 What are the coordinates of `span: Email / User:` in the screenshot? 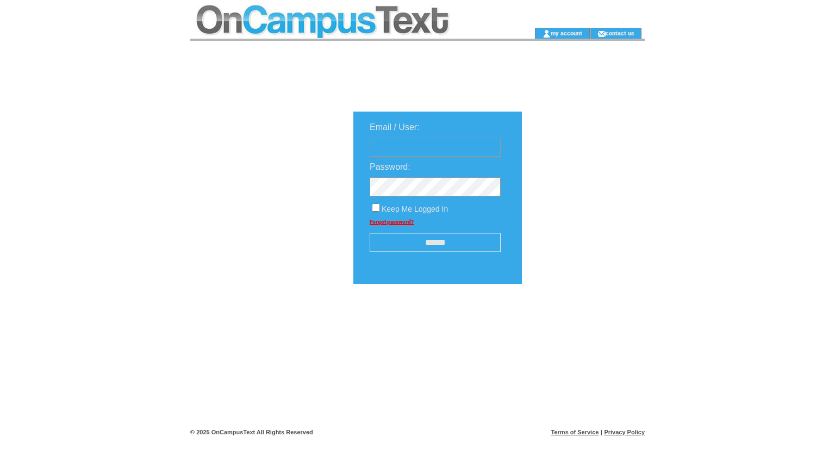 It's located at (395, 127).